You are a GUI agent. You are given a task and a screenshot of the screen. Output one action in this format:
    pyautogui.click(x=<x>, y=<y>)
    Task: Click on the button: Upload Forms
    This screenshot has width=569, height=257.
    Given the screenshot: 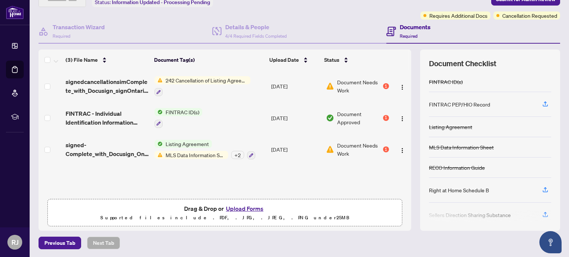 What is the action you would take?
    pyautogui.click(x=244, y=209)
    